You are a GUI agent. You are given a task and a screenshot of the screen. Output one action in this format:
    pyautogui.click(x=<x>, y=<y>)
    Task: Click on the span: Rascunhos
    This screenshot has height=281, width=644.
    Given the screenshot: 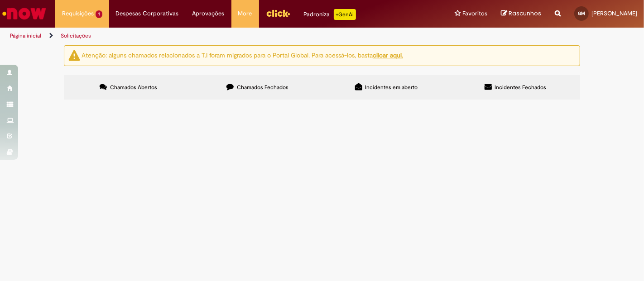 What is the action you would take?
    pyautogui.click(x=525, y=13)
    